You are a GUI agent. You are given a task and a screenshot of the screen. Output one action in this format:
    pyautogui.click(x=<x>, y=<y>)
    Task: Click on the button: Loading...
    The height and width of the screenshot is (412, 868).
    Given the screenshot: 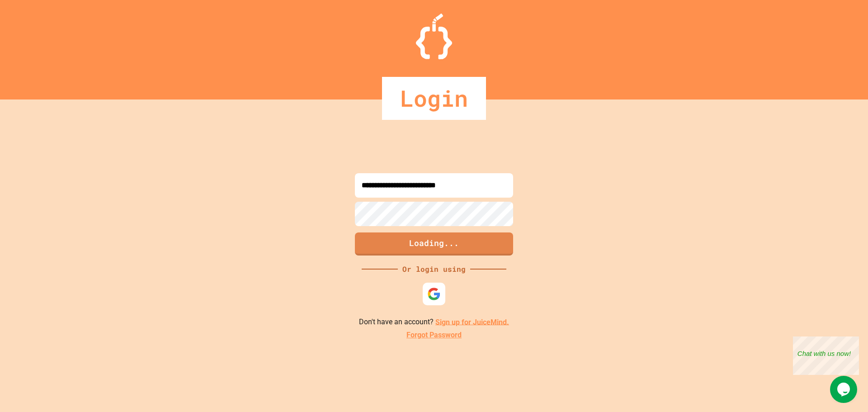 What is the action you would take?
    pyautogui.click(x=434, y=243)
    